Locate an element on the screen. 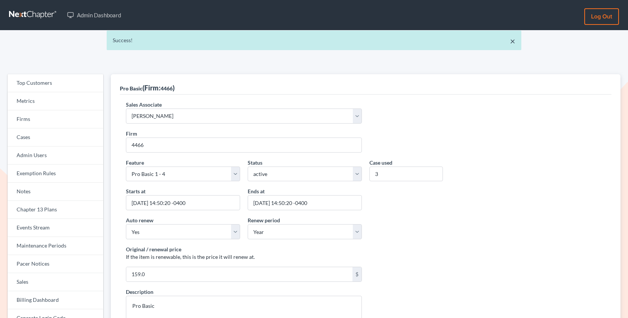 Image resolution: width=628 pixels, height=318 pixels. label: Case used is located at coordinates (381, 162).